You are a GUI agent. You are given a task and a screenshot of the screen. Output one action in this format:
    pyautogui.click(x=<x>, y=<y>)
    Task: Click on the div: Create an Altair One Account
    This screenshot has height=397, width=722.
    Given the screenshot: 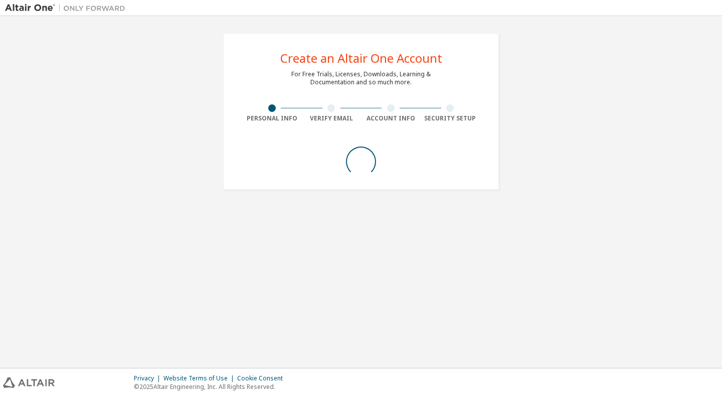 What is the action you would take?
    pyautogui.click(x=361, y=58)
    